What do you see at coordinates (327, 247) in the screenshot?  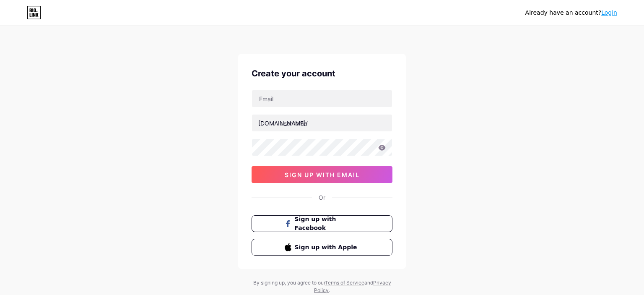 I see `span: Sign up with Apple` at bounding box center [327, 247].